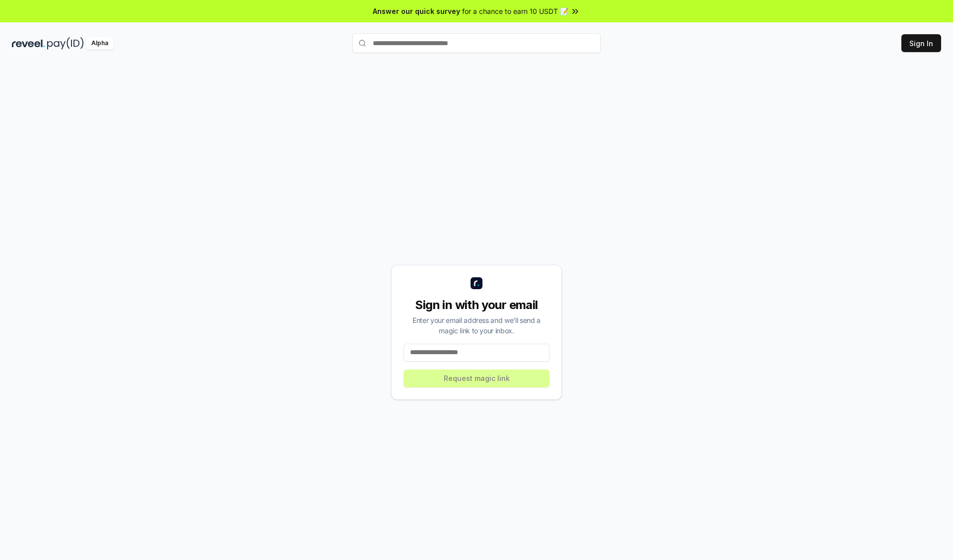 This screenshot has height=560, width=953. I want to click on div: Enter your email address and we’ll send a magic link to your inbox., so click(476, 326).